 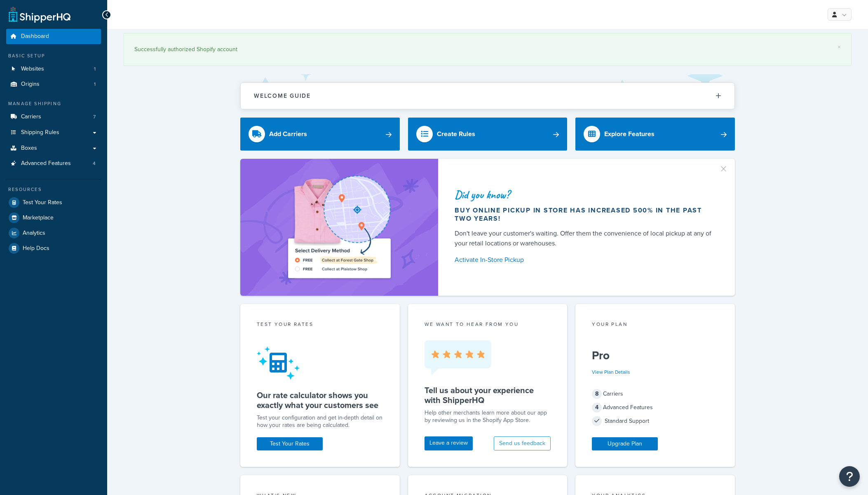 I want to click on li: Boxes, so click(x=53, y=148).